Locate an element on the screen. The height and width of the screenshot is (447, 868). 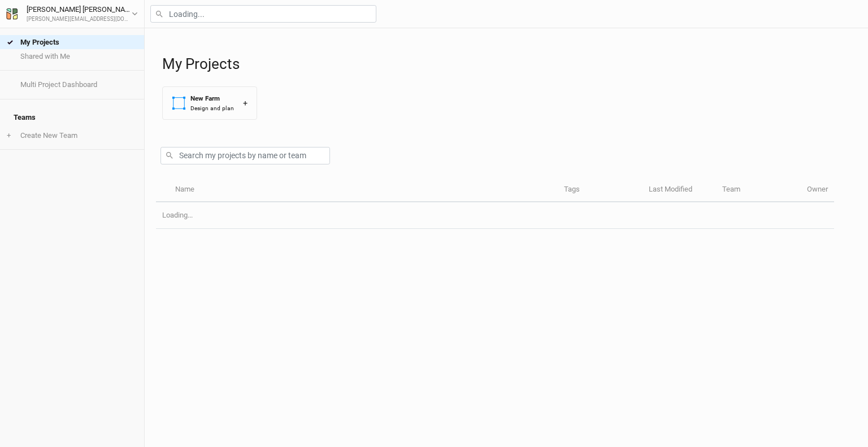
th: Name is located at coordinates (362, 190).